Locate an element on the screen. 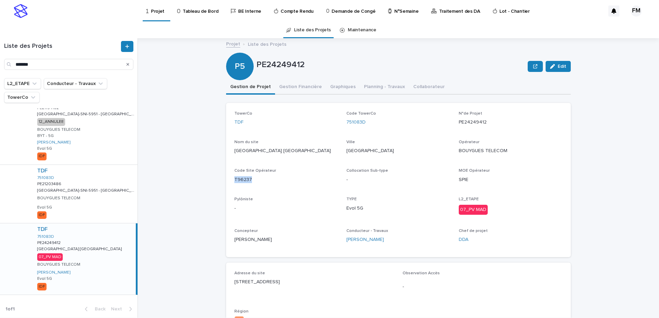  a: Projet is located at coordinates (233, 43).